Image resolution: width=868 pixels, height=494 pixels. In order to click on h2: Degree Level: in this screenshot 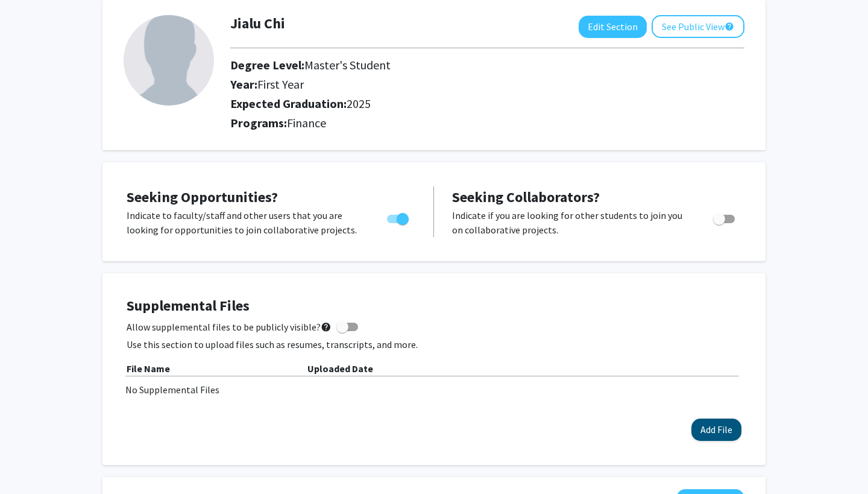, I will do `click(435, 65)`.